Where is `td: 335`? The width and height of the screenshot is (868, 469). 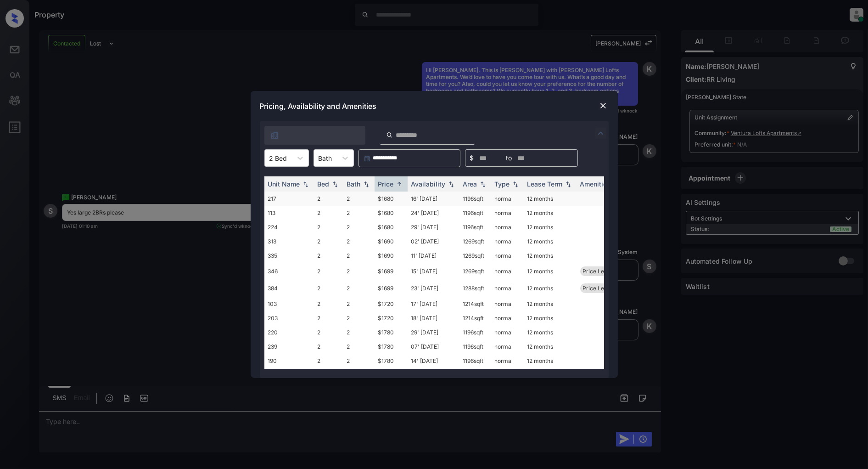 td: 335 is located at coordinates (290, 256).